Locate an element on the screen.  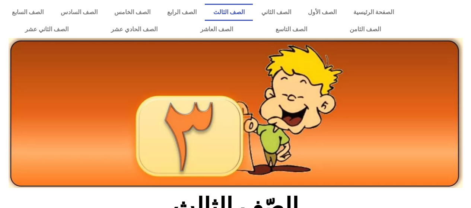
a: الصف الثامن is located at coordinates (365, 29).